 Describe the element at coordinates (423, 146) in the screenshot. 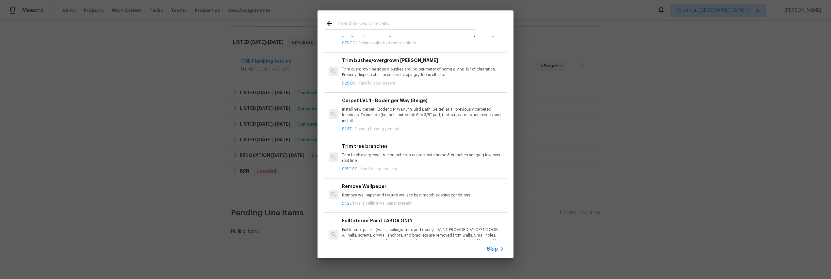

I see `h6: Trim tree branches` at that location.